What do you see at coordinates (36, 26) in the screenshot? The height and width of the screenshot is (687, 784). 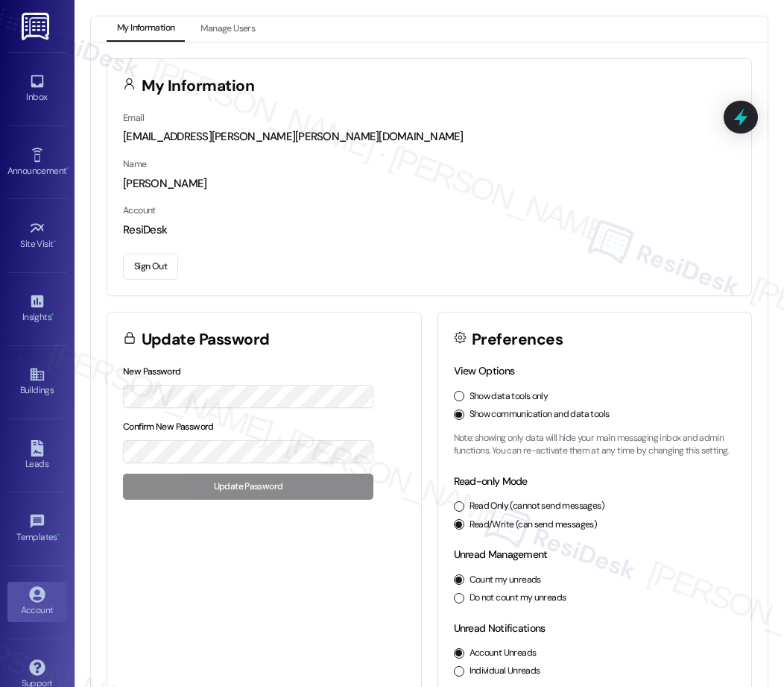 I see `img: ResiDesk Logo` at bounding box center [36, 26].